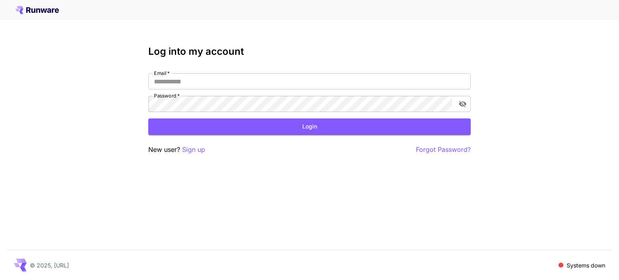 This screenshot has width=619, height=280. Describe the element at coordinates (176, 149) in the screenshot. I see `p: New user?` at that location.